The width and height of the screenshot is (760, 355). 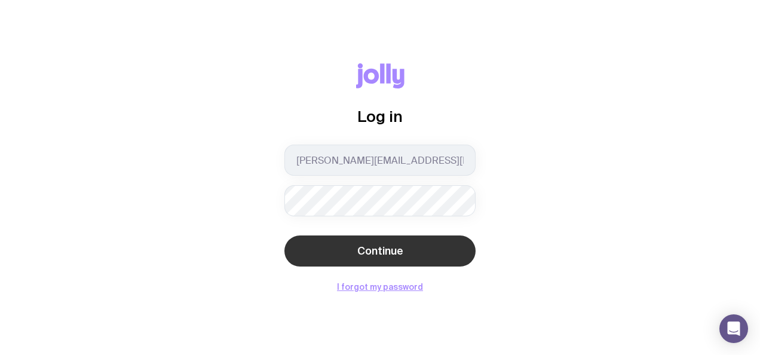 I want to click on button: I forgot my password, so click(x=380, y=287).